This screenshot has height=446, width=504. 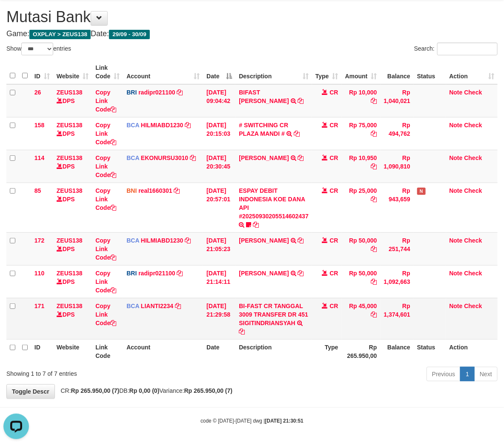 What do you see at coordinates (301, 101) in the screenshot?
I see `a: Copy BIFAST ERIKA S PAUN to clipboard` at bounding box center [301, 101].